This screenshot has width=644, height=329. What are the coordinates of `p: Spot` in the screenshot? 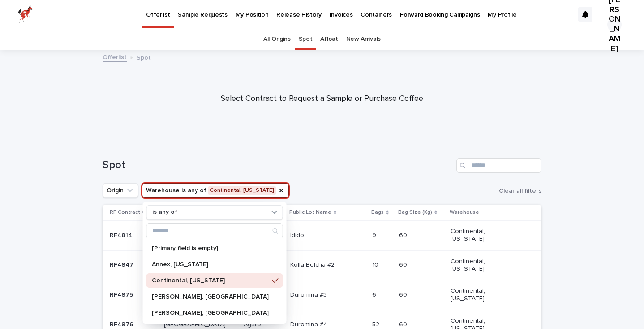 It's located at (144, 57).